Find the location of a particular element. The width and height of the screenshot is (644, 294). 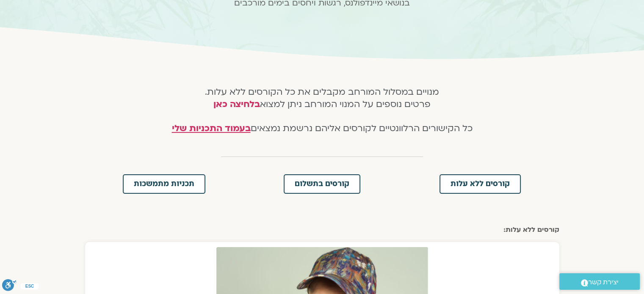

span: קורסים ללא עלות is located at coordinates (480, 184).